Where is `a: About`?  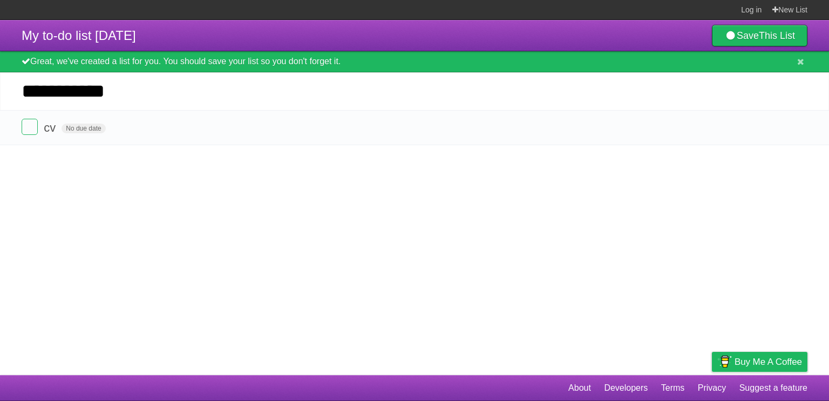
a: About is located at coordinates (580, 388).